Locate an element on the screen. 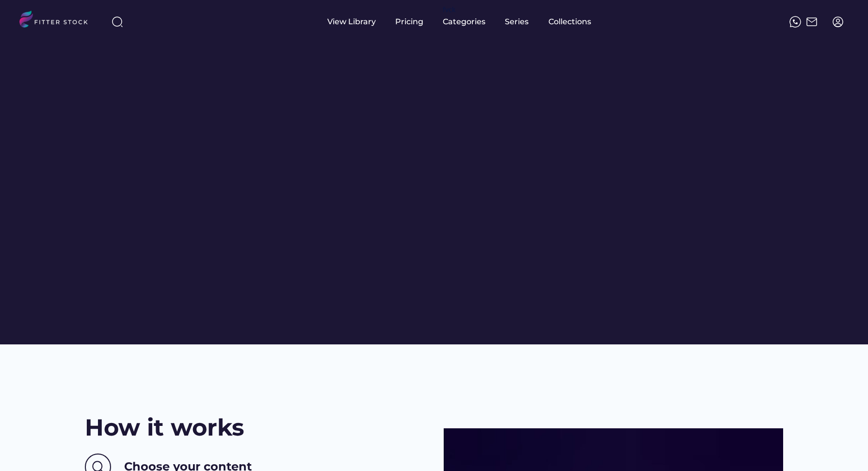  div: fvck is located at coordinates (449, 10).